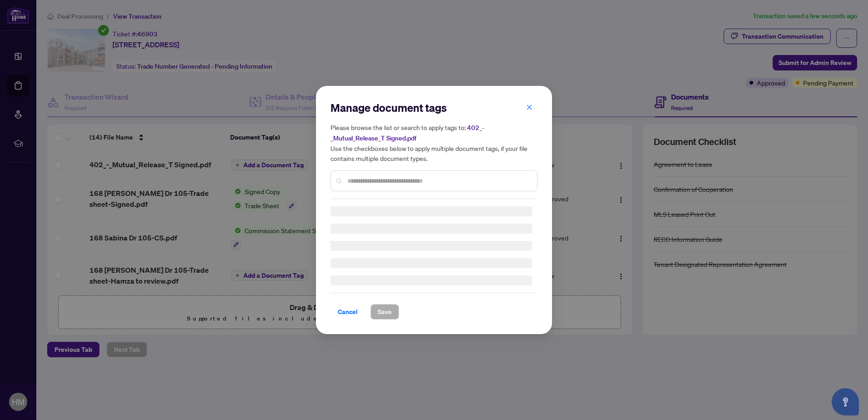 The width and height of the screenshot is (868, 420). Describe the element at coordinates (348, 312) in the screenshot. I see `button: Cancel` at that location.